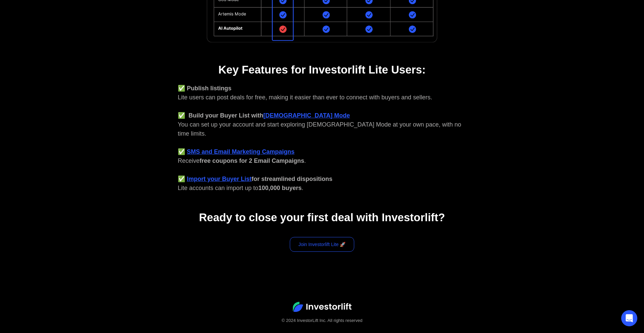  I want to click on strong: 100,000 buyers, so click(280, 188).